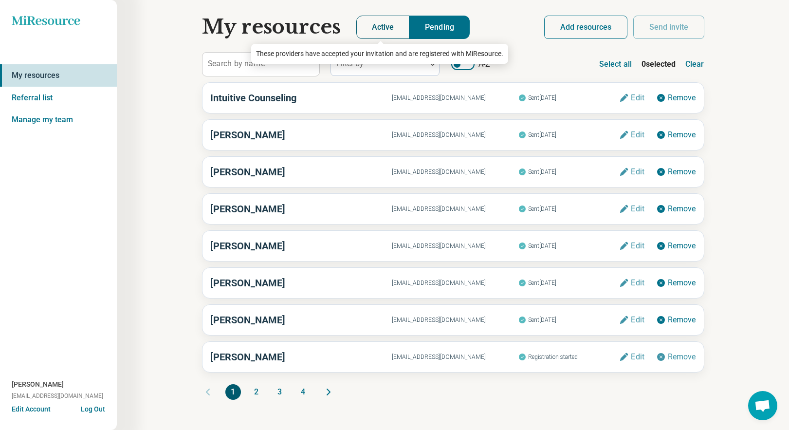  I want to click on button: Select all, so click(615, 64).